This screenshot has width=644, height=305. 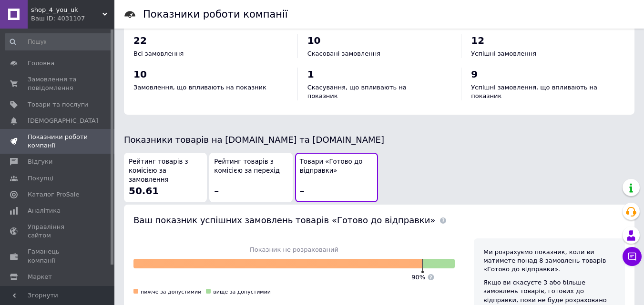 I want to click on div: Ваш ID: 4031107, so click(x=72, y=19).